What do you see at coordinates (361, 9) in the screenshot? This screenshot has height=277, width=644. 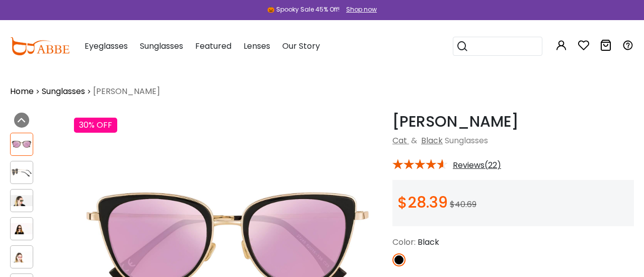 I see `div: Shop now` at bounding box center [361, 9].